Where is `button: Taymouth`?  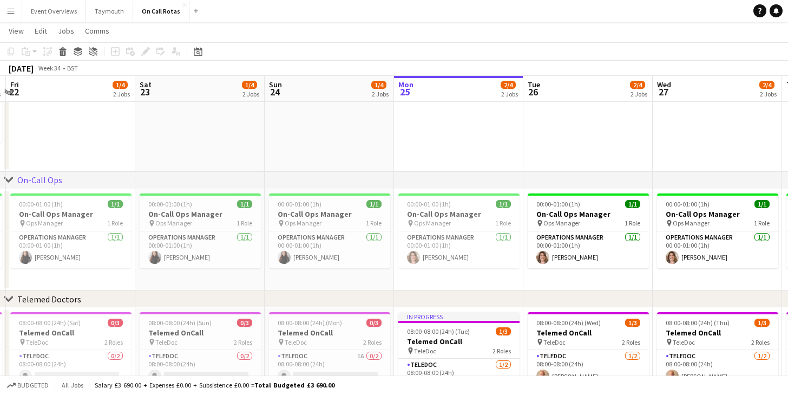
button: Taymouth is located at coordinates (109, 11).